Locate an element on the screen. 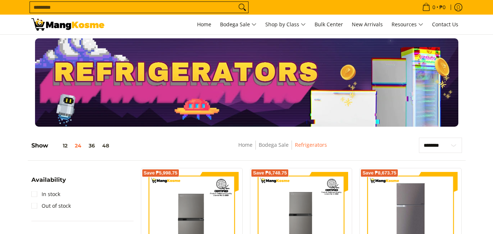 This screenshot has height=234, width=493. a: Out of stock is located at coordinates (51, 206).